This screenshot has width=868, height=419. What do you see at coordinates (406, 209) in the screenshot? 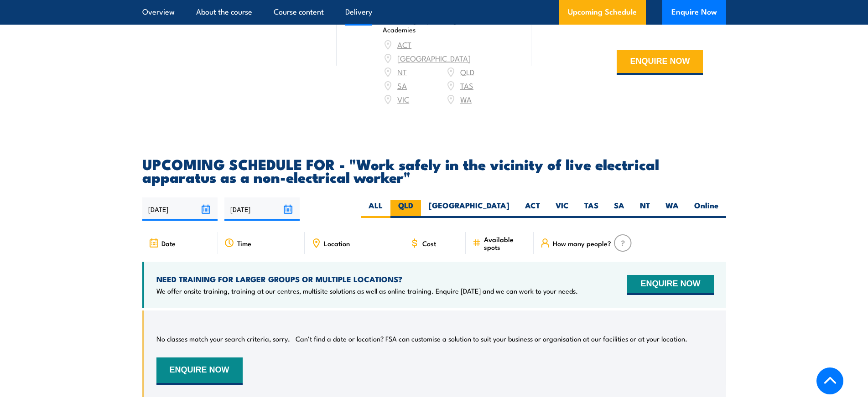
I see `label: QLD` at bounding box center [406, 209].